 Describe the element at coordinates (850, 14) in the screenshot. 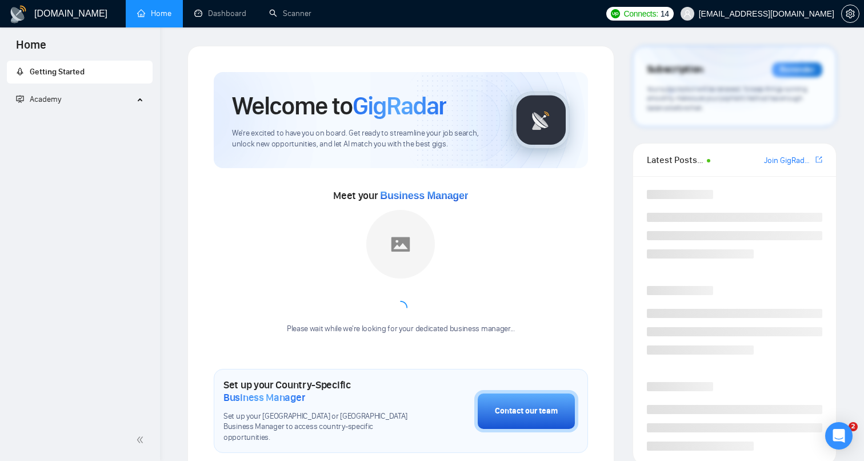

I see `a: setting` at that location.